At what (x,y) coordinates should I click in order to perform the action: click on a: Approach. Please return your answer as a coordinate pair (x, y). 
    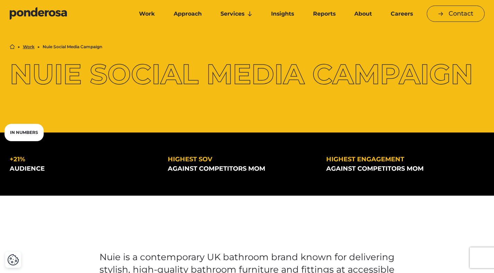
    Looking at the image, I should click on (188, 14).